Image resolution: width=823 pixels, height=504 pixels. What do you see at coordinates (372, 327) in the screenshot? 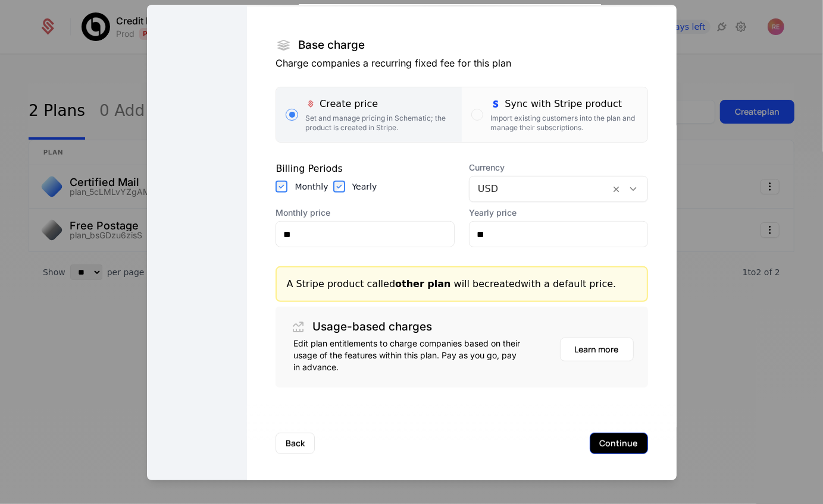
I see `h1: Usage-based charges` at bounding box center [372, 327].